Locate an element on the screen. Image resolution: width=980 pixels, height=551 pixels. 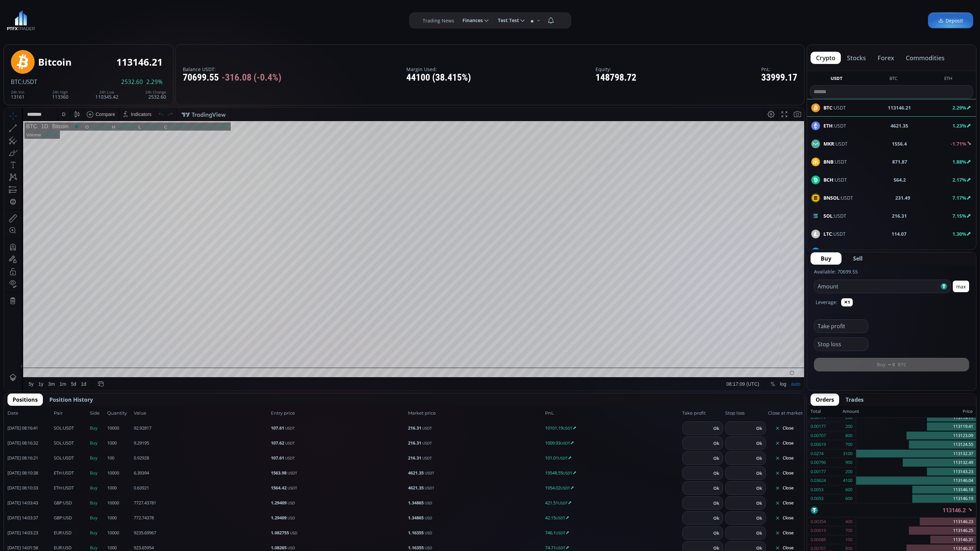
span: 421.51 is located at coordinates (612, 503).